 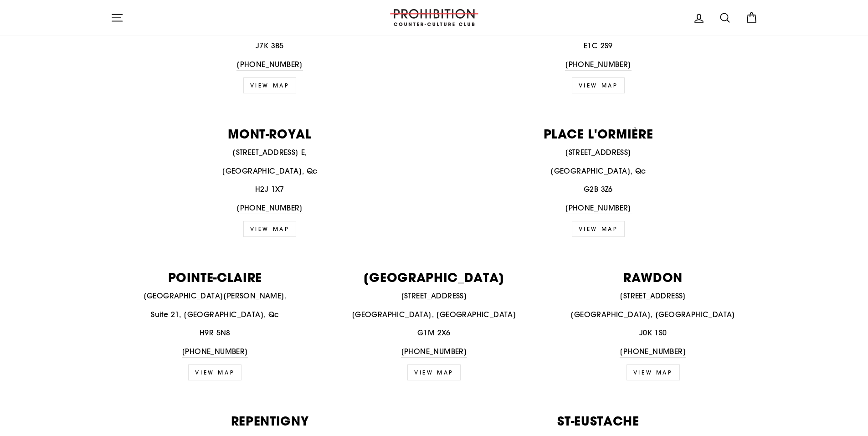 What do you see at coordinates (215, 277) in the screenshot?
I see `p: POINTE-CLAIRE` at bounding box center [215, 277].